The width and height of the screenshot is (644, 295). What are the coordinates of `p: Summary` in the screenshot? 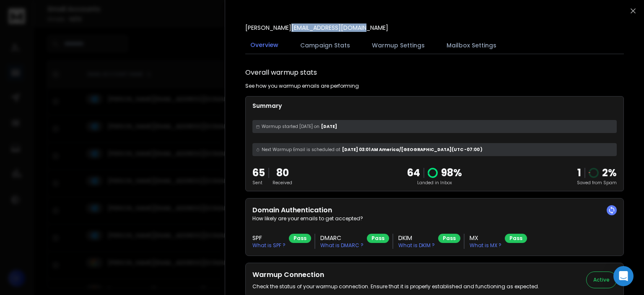 It's located at (434, 105).